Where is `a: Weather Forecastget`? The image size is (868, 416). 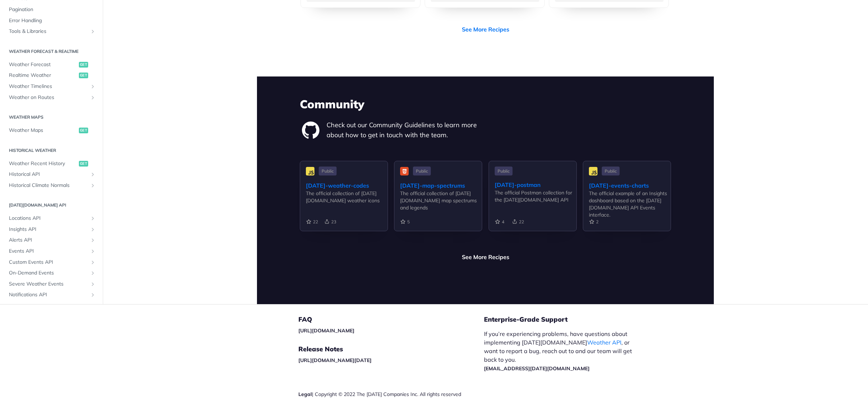
a: Weather Forecastget is located at coordinates (51, 65).